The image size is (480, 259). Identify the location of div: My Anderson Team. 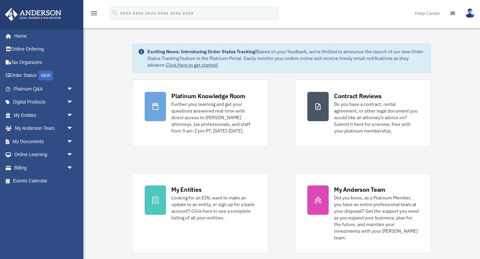
(360, 190).